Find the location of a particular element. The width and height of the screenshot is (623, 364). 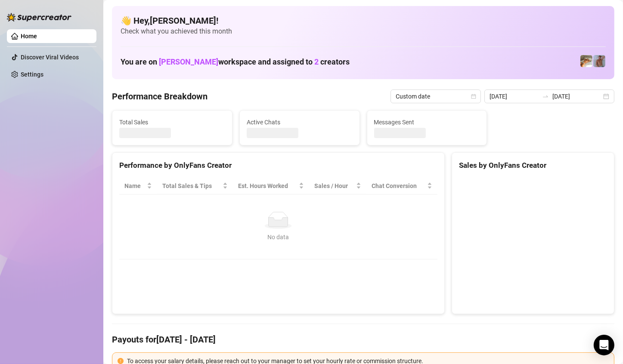

th: Name is located at coordinates (138, 186).